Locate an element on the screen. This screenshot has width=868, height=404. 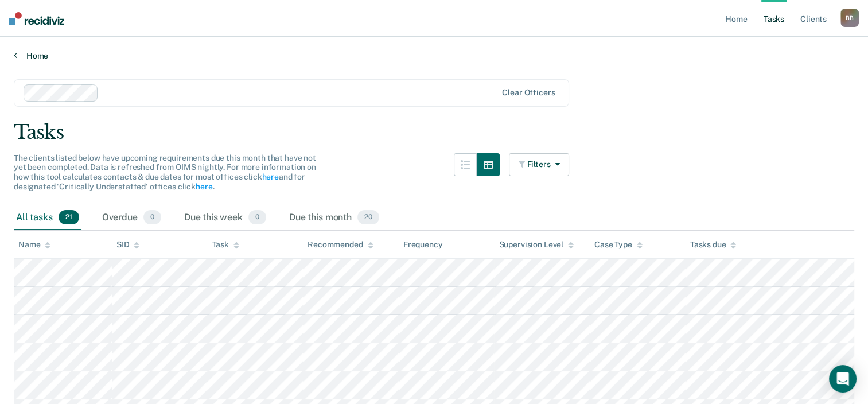
span: 21 is located at coordinates (69, 217).